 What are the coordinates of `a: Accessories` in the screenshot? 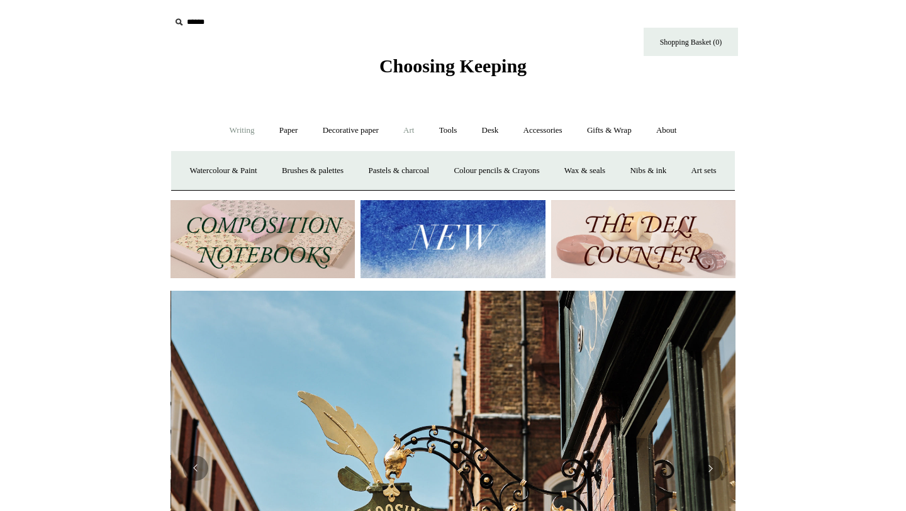 It's located at (543, 130).